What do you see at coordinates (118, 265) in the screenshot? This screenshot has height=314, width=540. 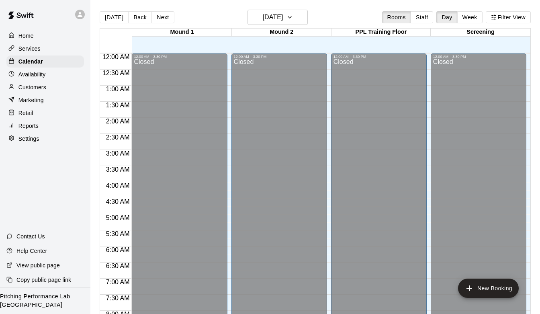 I see `span: 6:30 AM` at bounding box center [118, 265].